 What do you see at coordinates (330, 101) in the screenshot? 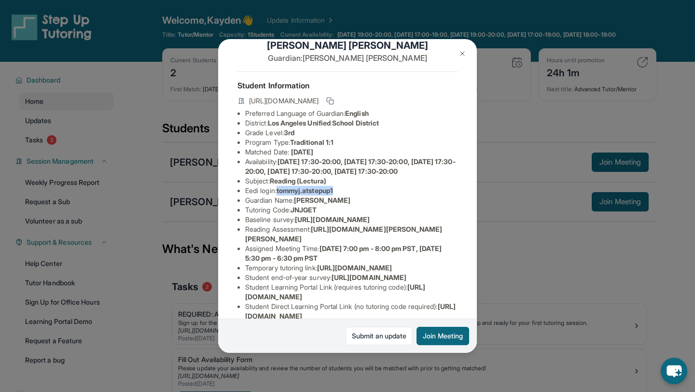
I see `button: Copy link` at bounding box center [330, 101].